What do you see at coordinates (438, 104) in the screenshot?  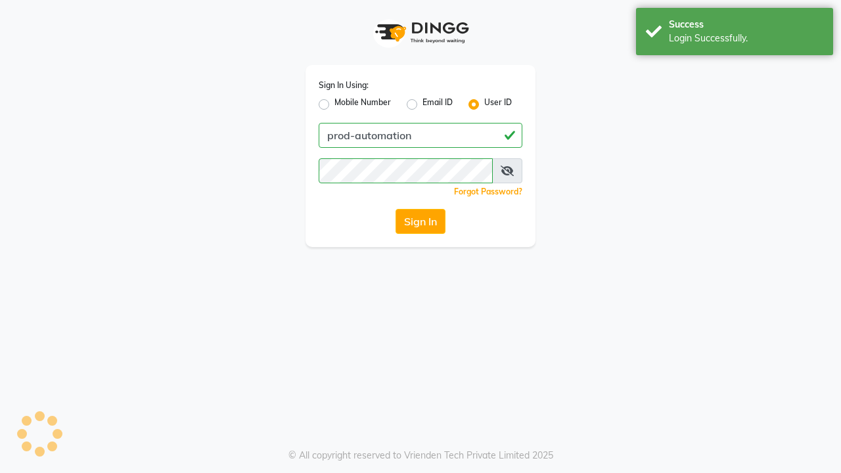 I see `label: Email ID` at bounding box center [438, 104].